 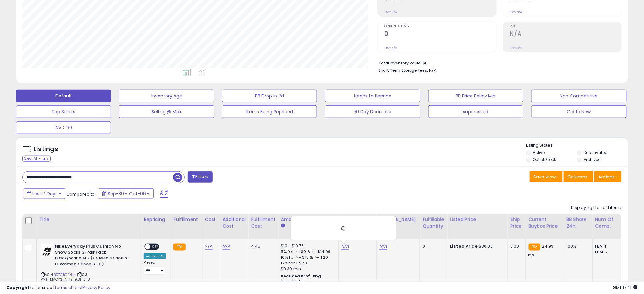 I want to click on strong: Copyright, so click(x=18, y=288).